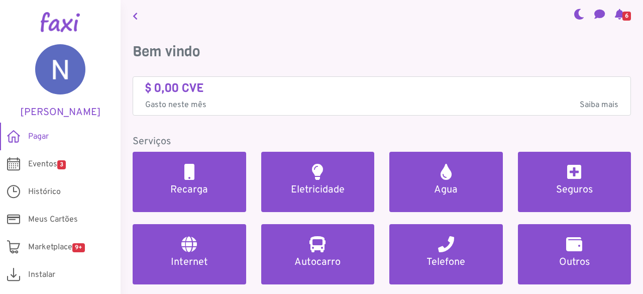 Image resolution: width=643 pixels, height=294 pixels. I want to click on a: $ 0,00 CVE Gasto neste mêsSaiba mais, so click(382, 96).